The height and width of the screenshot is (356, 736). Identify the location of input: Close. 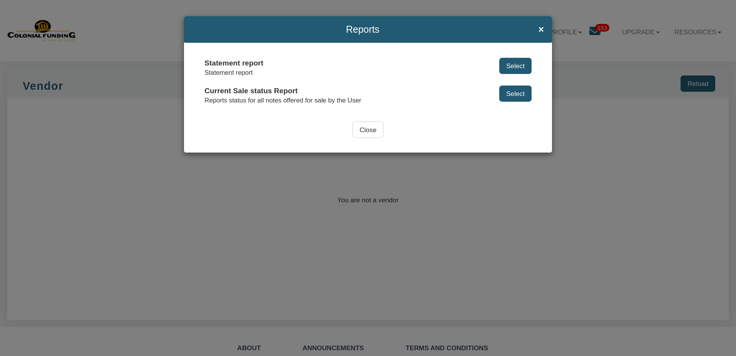
(368, 129).